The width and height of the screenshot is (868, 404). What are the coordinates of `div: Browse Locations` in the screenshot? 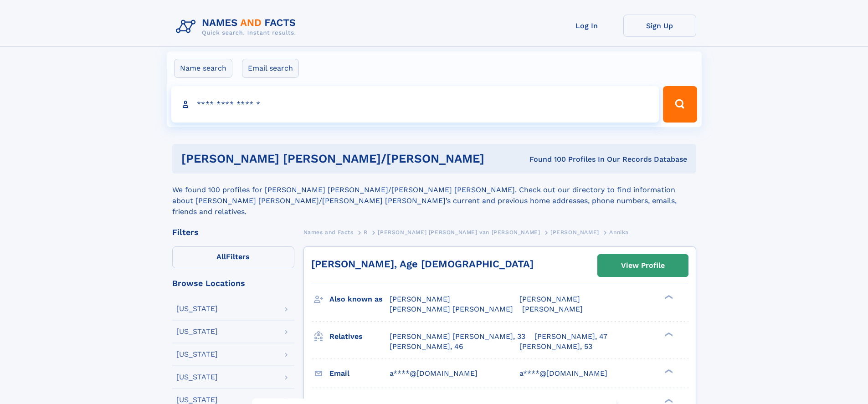 It's located at (234, 283).